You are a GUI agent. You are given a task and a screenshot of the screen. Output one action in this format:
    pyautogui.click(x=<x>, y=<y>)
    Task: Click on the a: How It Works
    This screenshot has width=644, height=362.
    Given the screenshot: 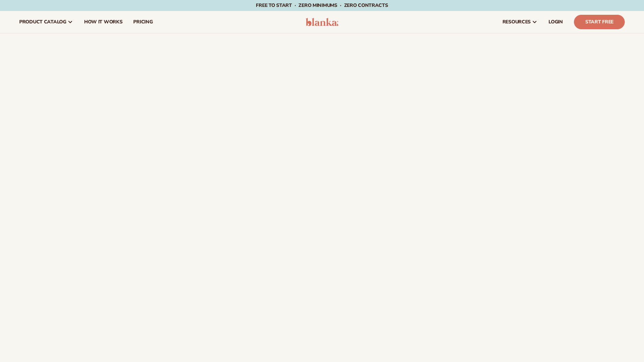 What is the action you would take?
    pyautogui.click(x=103, y=22)
    